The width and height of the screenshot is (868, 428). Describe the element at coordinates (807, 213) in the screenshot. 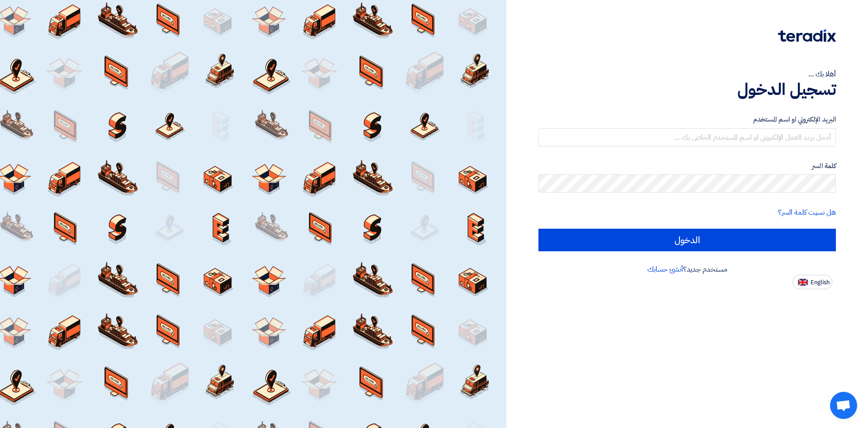

I see `a: هل نسيت كلمة السر؟` at that location.